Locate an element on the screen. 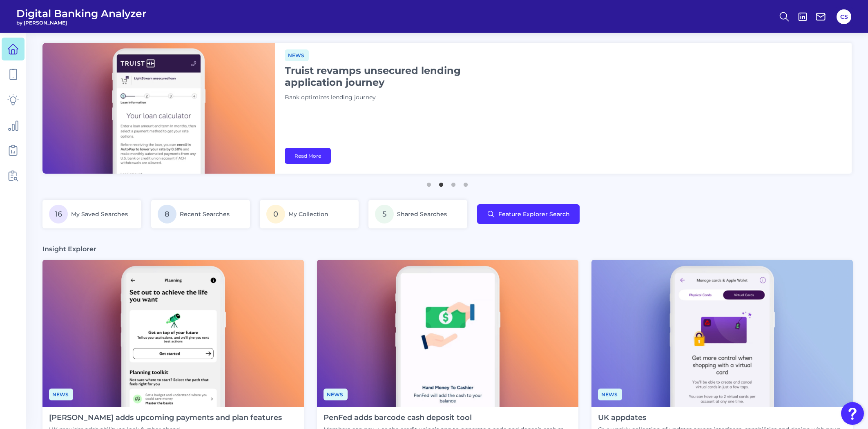  span: 0 is located at coordinates (276, 214).